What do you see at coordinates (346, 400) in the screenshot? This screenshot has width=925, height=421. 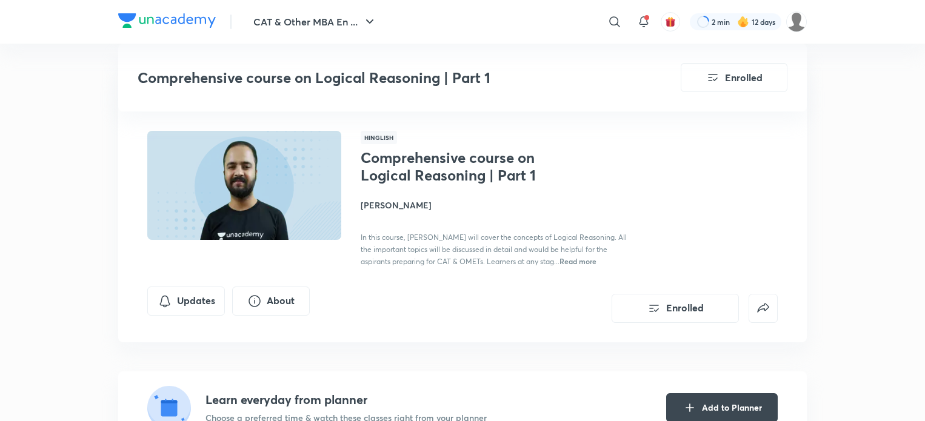 I see `h4: Learn everyday from planner` at bounding box center [346, 400].